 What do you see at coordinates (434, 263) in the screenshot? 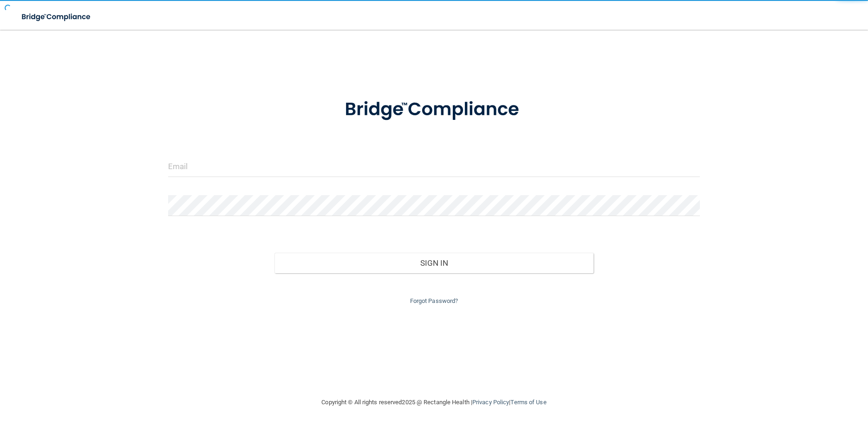
I see `button: Sign In` at bounding box center [434, 263].